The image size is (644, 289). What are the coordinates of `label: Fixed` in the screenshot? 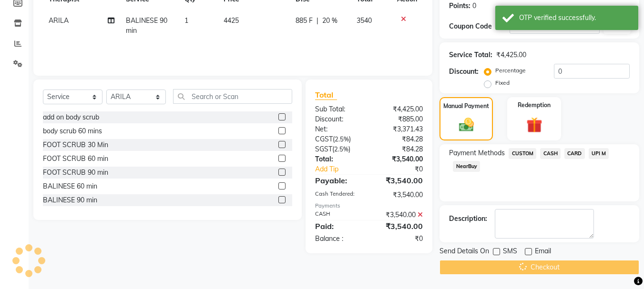 It's located at (503, 83).